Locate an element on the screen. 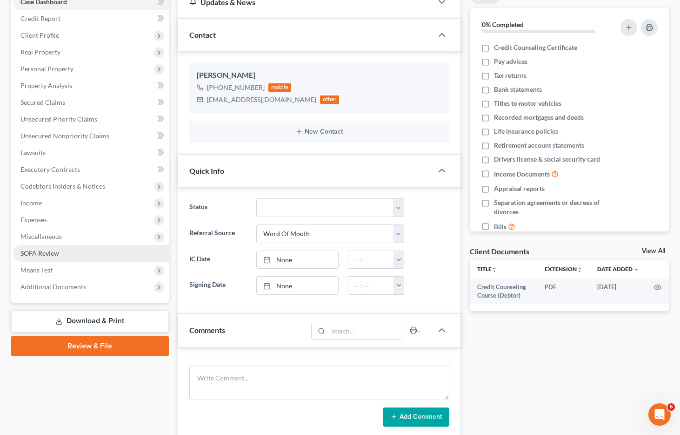 The image size is (680, 435). div: mobile is located at coordinates (280, 87).